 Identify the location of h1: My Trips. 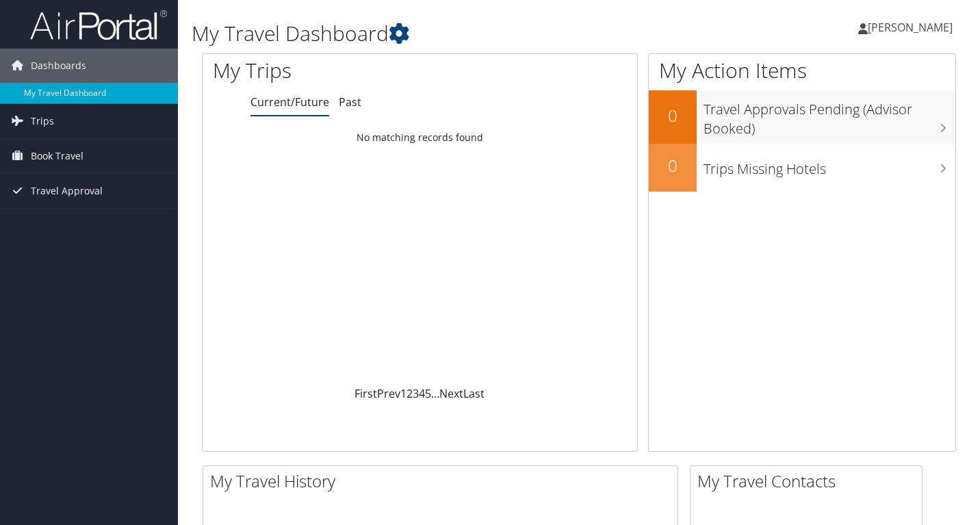
(330, 71).